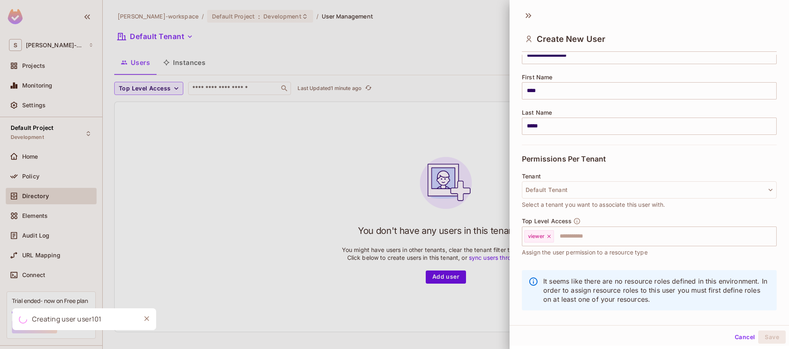 The image size is (789, 349). What do you see at coordinates (537, 113) in the screenshot?
I see `span: Last Name` at bounding box center [537, 113].